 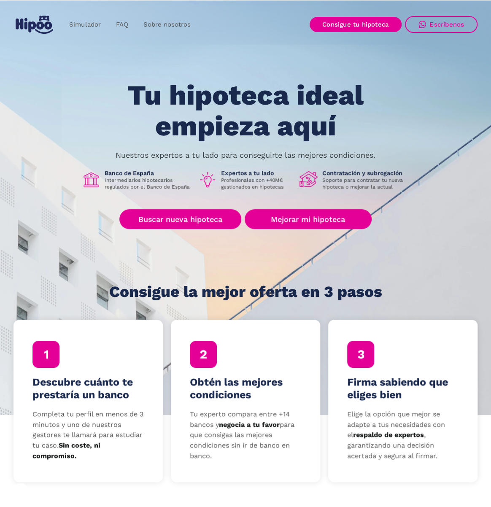 What do you see at coordinates (180, 219) in the screenshot?
I see `a: Buscar nueva hipoteca` at bounding box center [180, 219].